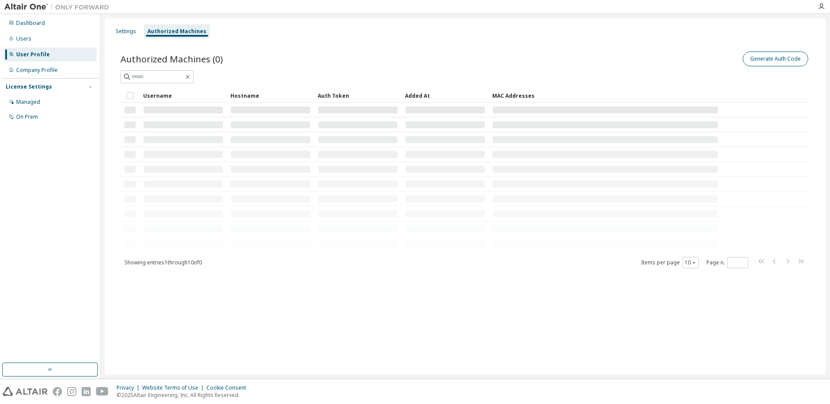 This screenshot has width=830, height=404. What do you see at coordinates (229, 388) in the screenshot?
I see `div: Cookie Consent` at bounding box center [229, 388].